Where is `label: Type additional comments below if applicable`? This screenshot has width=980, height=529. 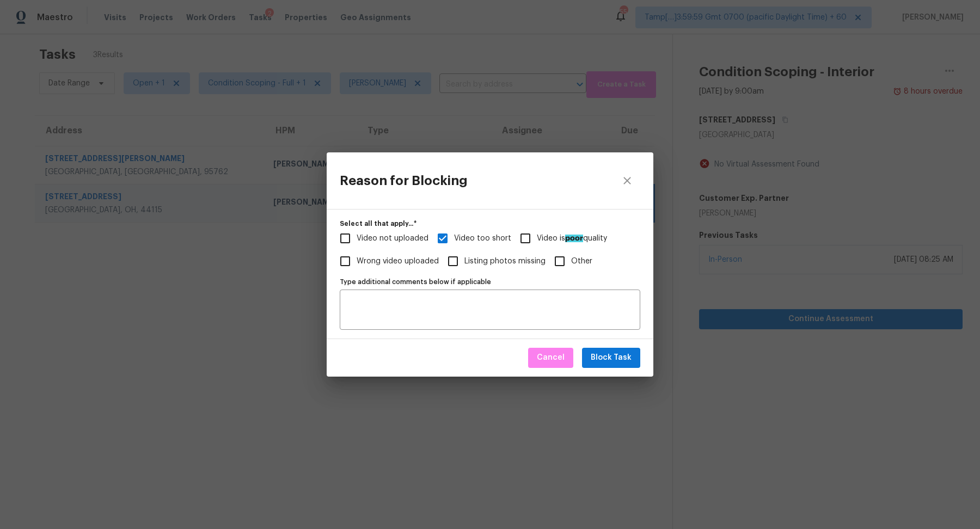 label: Type additional comments below if applicable is located at coordinates (490, 282).